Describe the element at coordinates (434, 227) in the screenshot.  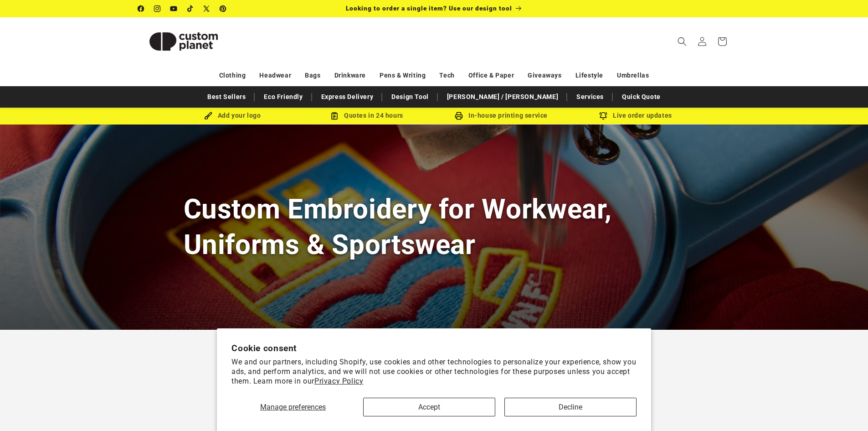
I see `h1: Custom Embroidery for Workwear, Uniforms & Sportswear` at that location.